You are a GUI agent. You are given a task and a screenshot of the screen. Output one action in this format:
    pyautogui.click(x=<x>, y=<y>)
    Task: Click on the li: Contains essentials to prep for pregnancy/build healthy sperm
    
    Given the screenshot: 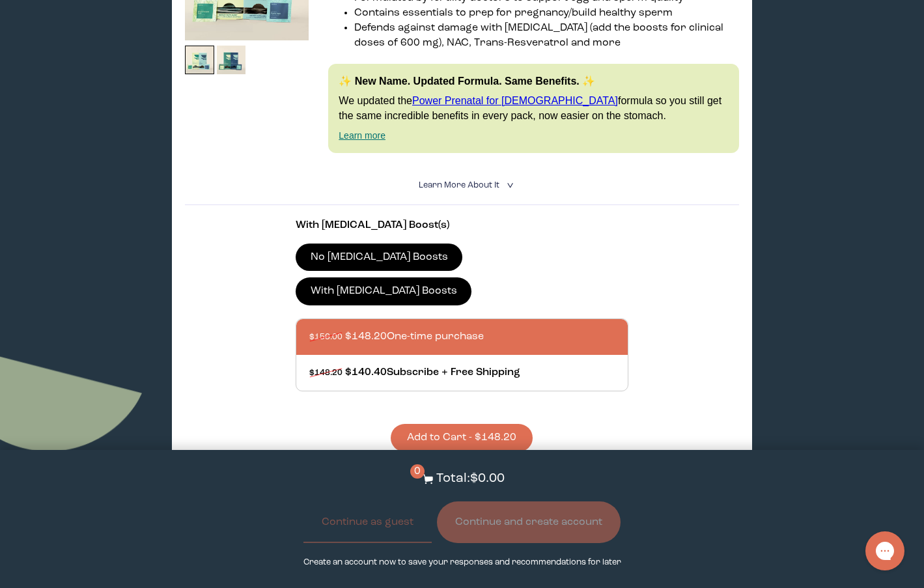 What is the action you would take?
    pyautogui.click(x=546, y=13)
    